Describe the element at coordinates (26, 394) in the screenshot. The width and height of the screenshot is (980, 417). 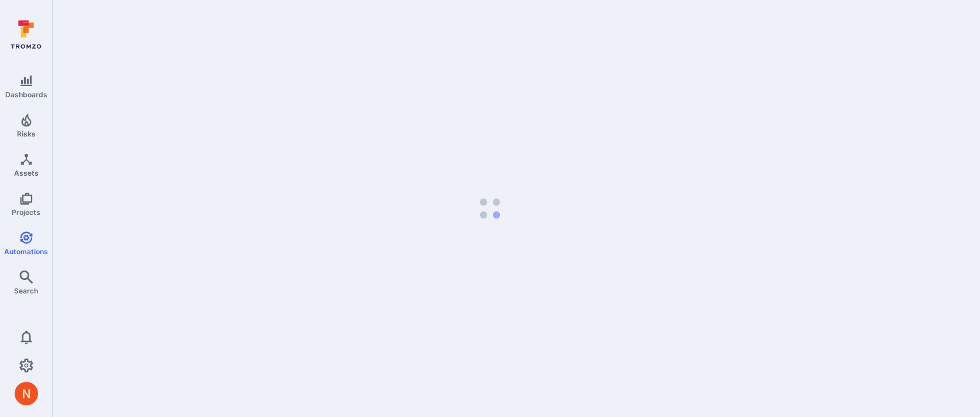
I see `img: ACg8ocIprwjrgDQnDsNSk9Ghn5p5-B8DpAKWoJ5Gi9syOE4K59tr4Q=s96-c` at that location.